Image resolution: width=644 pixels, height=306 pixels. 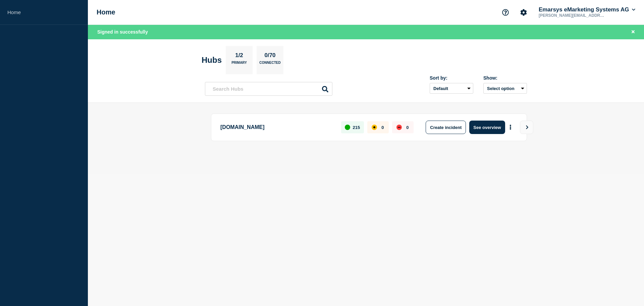 What do you see at coordinates (239, 64) in the screenshot?
I see `p: Primary` at bounding box center [239, 64].